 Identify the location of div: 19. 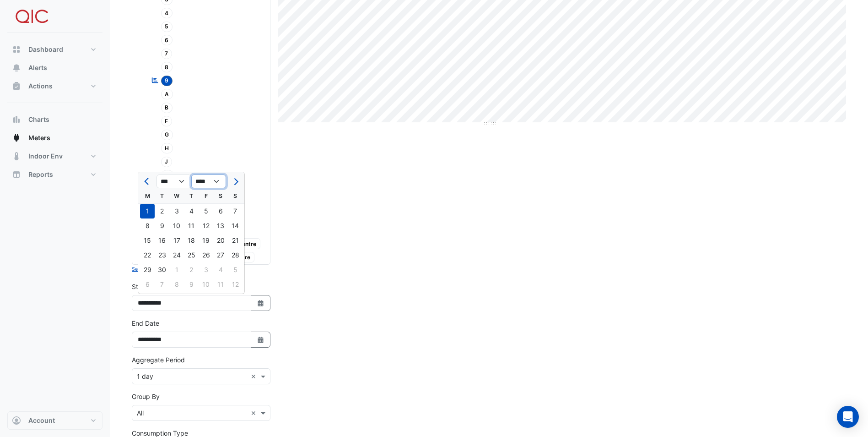
(206, 240).